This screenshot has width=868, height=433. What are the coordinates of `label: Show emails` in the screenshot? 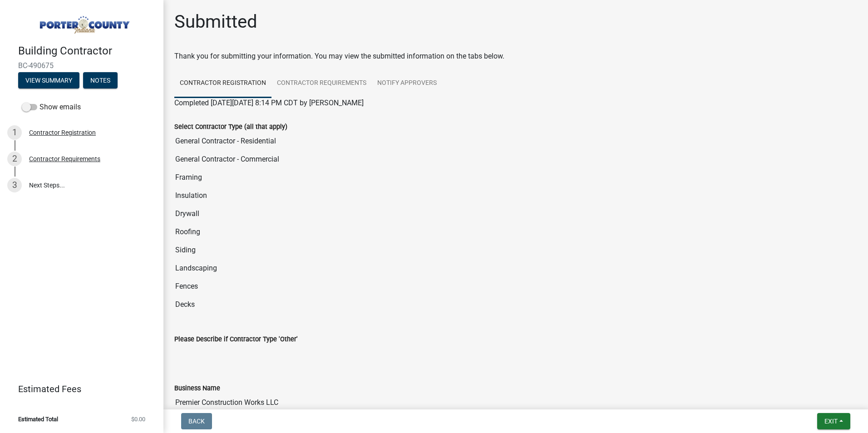 It's located at (51, 107).